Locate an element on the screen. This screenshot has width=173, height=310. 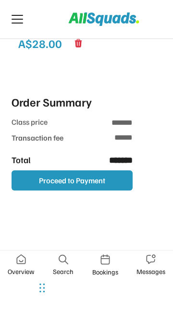
div: Transaction fee is located at coordinates (38, 138).